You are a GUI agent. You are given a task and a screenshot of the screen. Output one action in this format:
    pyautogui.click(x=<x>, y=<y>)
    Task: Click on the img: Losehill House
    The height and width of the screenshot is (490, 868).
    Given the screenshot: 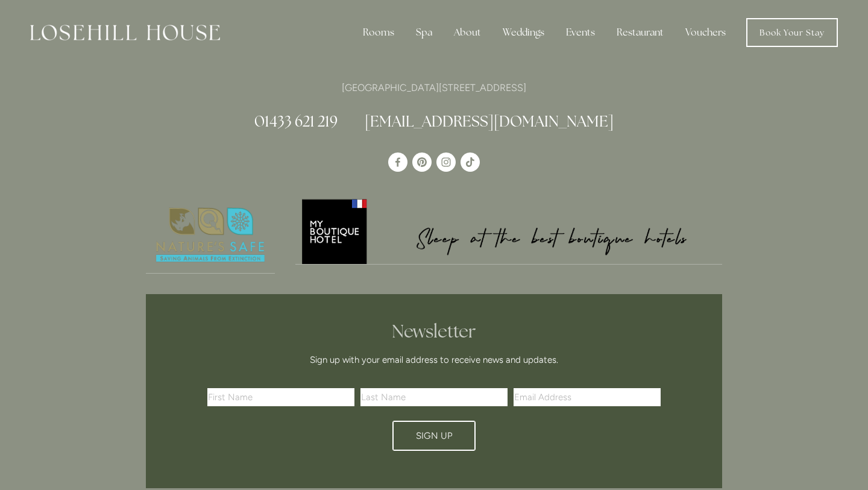 What is the action you would take?
    pyautogui.click(x=125, y=32)
    